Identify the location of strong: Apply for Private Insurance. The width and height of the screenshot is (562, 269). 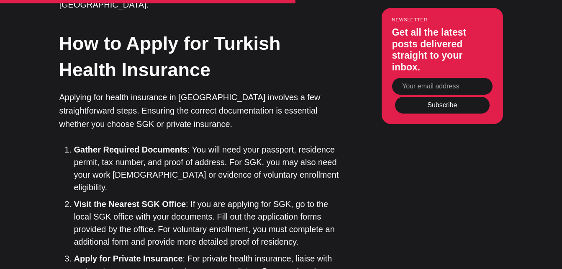
(129, 258).